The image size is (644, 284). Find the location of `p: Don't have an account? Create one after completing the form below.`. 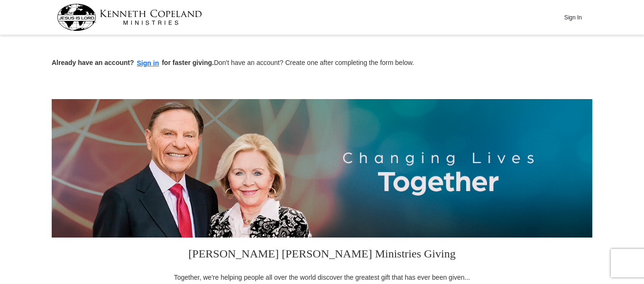

p: Don't have an account? Create one after completing the form below. is located at coordinates (322, 63).